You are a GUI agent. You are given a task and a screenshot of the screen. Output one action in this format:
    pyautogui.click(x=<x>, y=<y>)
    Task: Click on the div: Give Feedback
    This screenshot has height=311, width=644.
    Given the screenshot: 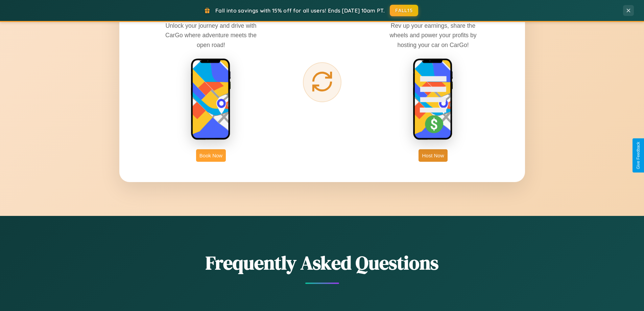 What is the action you would take?
    pyautogui.click(x=638, y=156)
    